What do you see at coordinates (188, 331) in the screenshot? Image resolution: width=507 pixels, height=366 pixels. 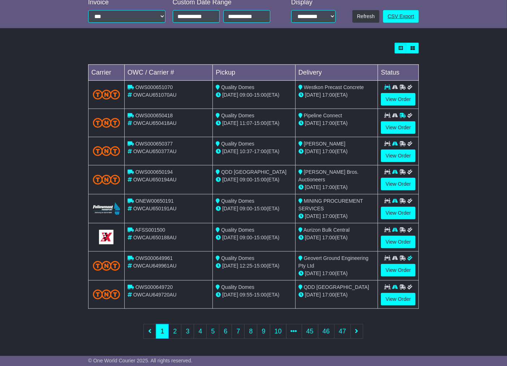 I see `a: 3` at bounding box center [188, 331].